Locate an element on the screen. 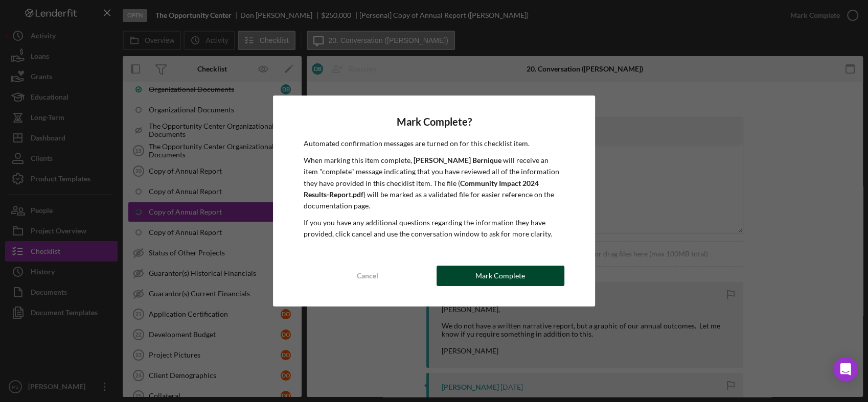  p: Automated confirmation messages are turned on for this checklist item. is located at coordinates (433, 143).